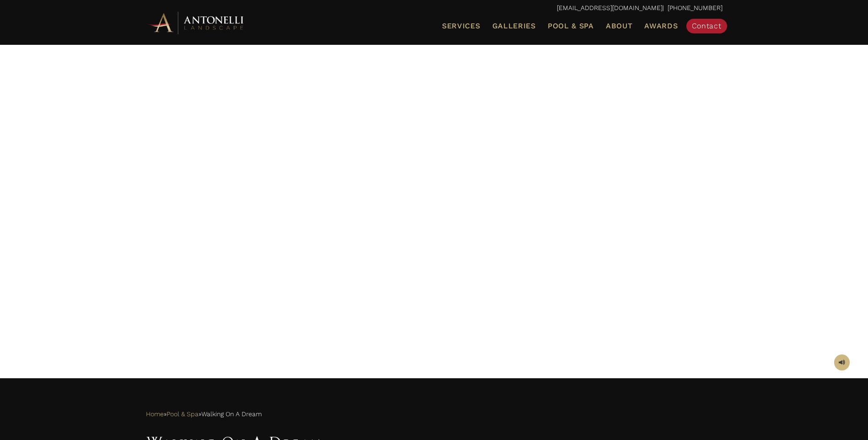 The width and height of the screenshot is (868, 440). Describe the element at coordinates (514, 26) in the screenshot. I see `a: Galleries` at that location.